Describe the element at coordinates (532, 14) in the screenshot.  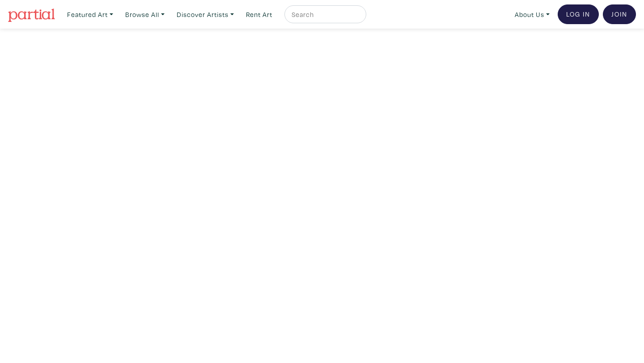
I see `a: About Us` at that location.